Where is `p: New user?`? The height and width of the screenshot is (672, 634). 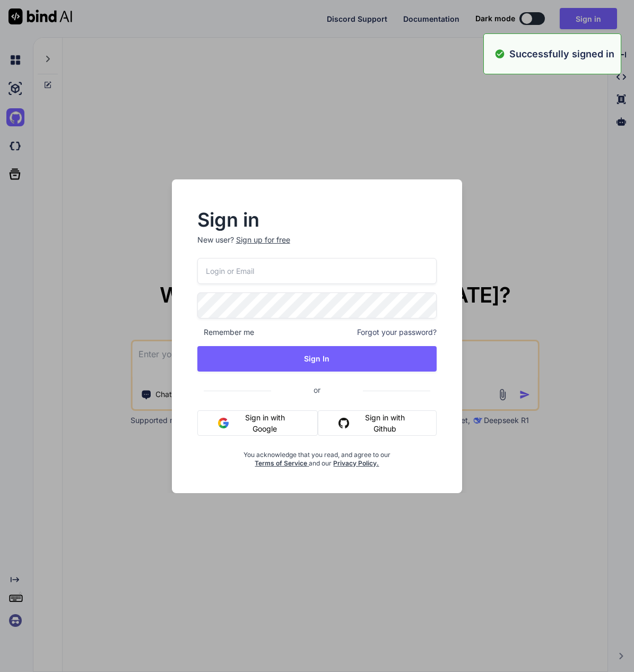 p: New user? is located at coordinates (317, 246).